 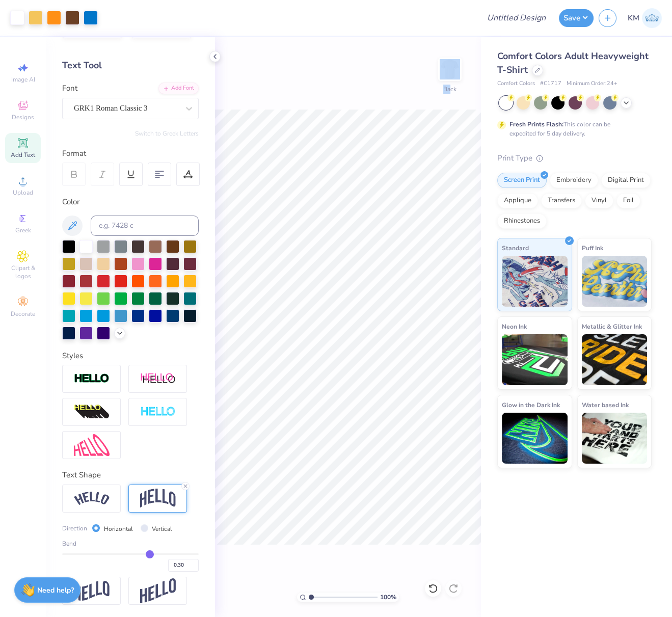 I want to click on div: Color, so click(x=131, y=201).